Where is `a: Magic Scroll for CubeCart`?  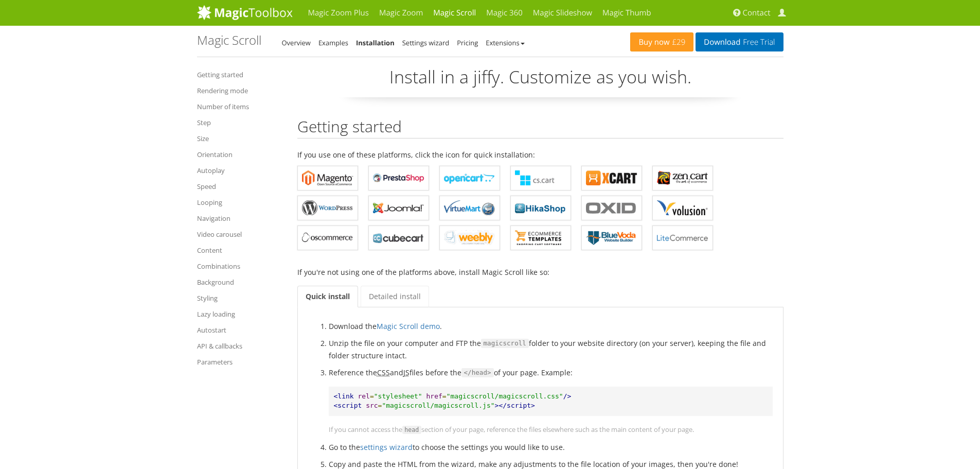 a: Magic Scroll for CubeCart is located at coordinates (399, 238).